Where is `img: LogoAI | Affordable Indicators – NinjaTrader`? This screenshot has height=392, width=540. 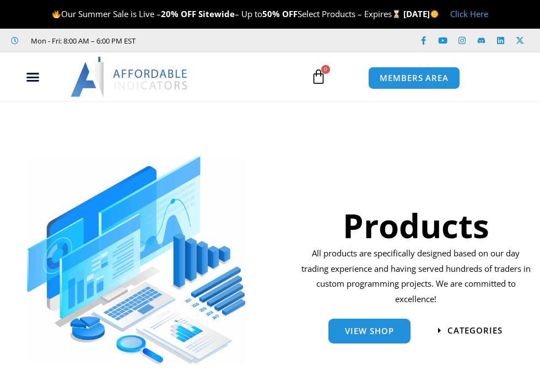
img: LogoAI | Affordable Indicators – NinjaTrader is located at coordinates (130, 76).